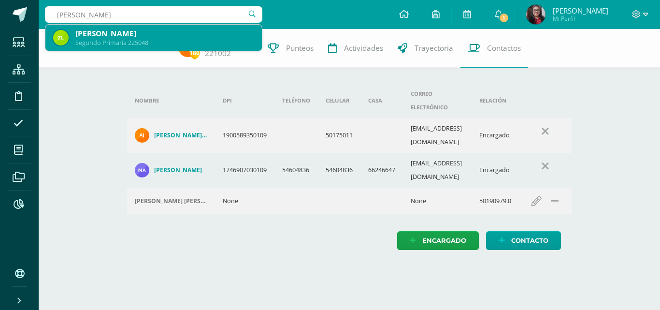  Describe the element at coordinates (580, 18) in the screenshot. I see `span: Mi Perfil` at that location.